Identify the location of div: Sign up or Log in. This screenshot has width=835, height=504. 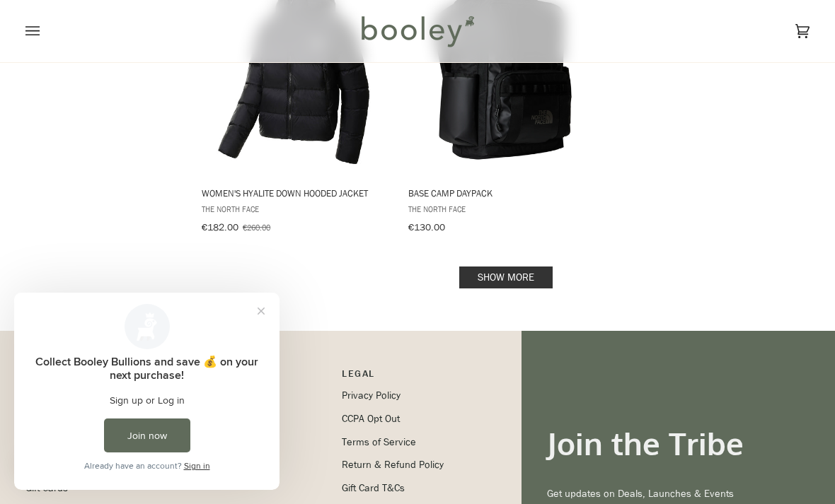
(132, 107).